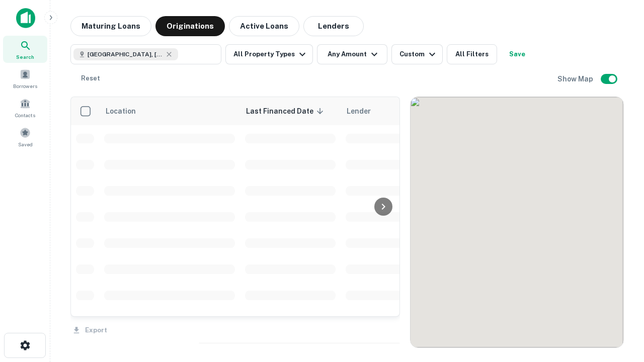  I want to click on button: All Property Types, so click(269, 54).